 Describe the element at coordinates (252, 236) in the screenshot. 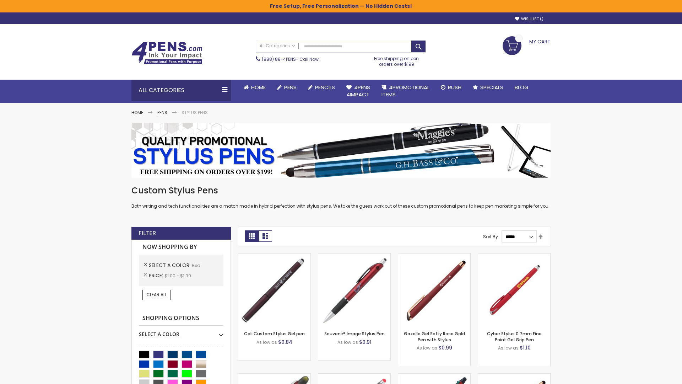

I see `strong: Grid` at that location.